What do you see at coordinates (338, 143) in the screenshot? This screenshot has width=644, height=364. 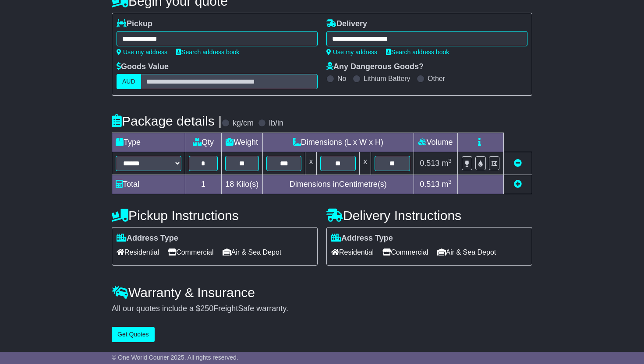 I see `td: Dimensions (L x W x H)` at bounding box center [338, 143].